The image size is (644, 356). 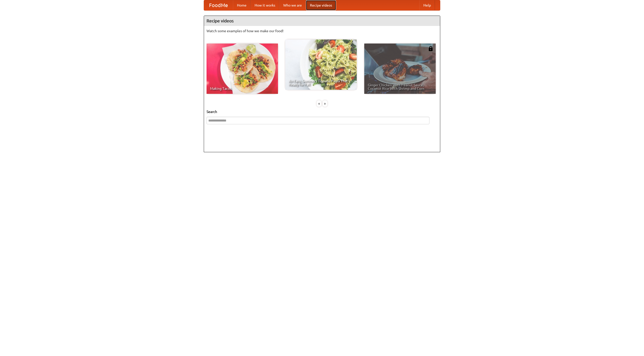 I want to click on p: Watch some examples of how we make our food!, so click(x=322, y=31).